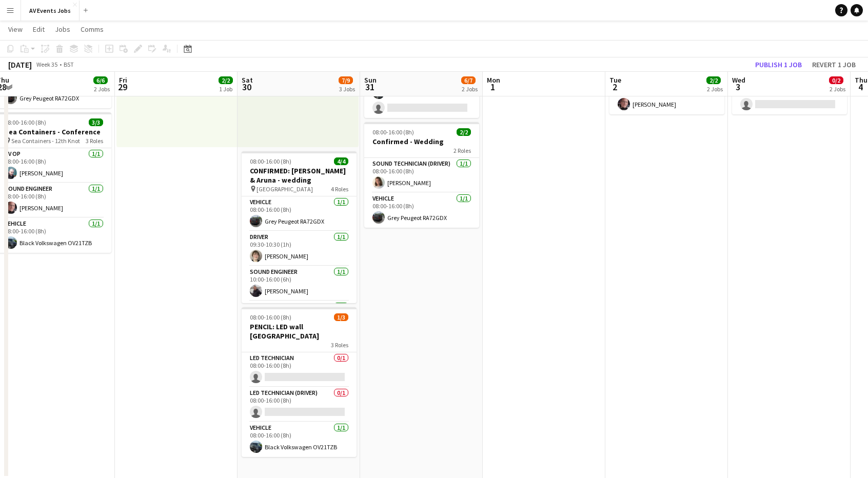  What do you see at coordinates (47, 64) in the screenshot?
I see `span: Week 35` at bounding box center [47, 64].